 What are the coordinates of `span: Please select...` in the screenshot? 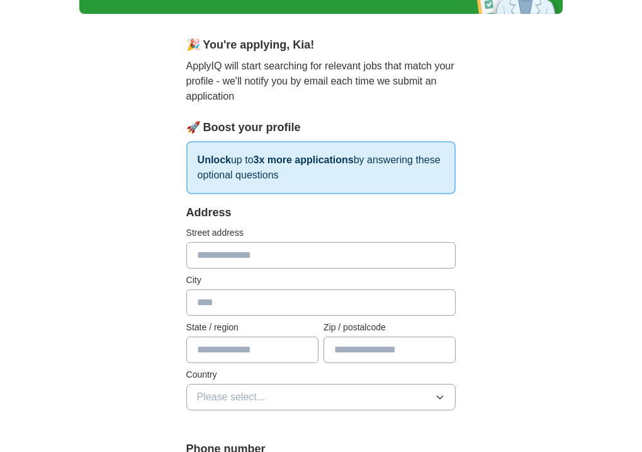 It's located at (231, 397).